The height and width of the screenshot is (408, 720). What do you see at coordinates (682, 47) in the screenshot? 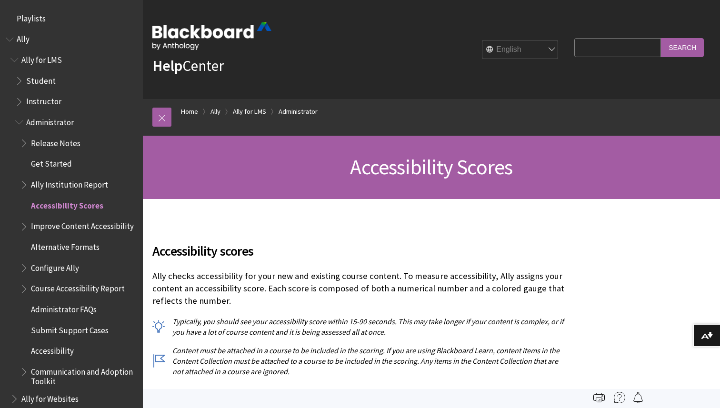
I see `input: Search` at bounding box center [682, 47].